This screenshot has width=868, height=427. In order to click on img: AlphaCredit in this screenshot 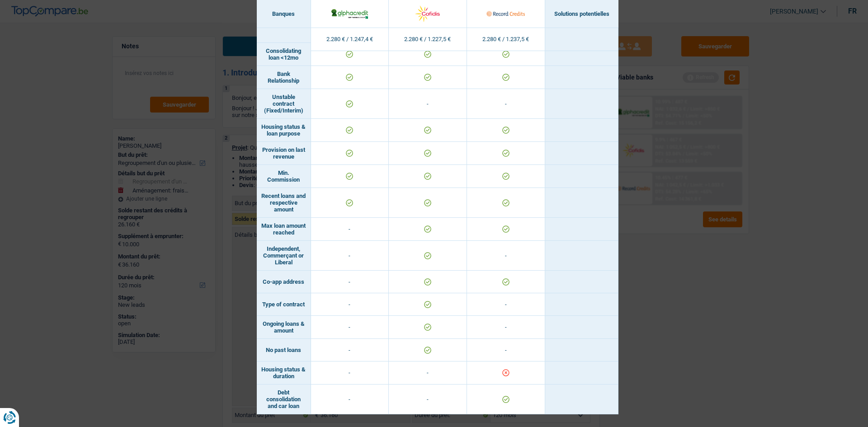, I will do `click(349, 13)`.